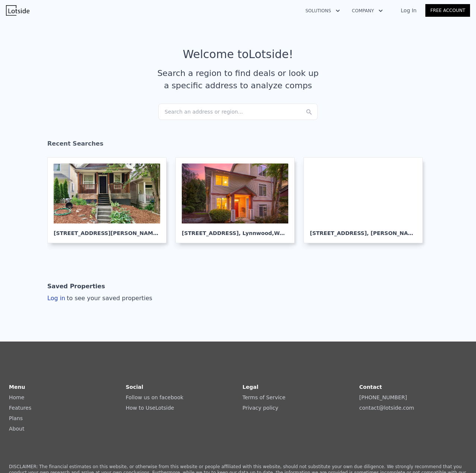 Image resolution: width=476 pixels, height=473 pixels. What do you see at coordinates (155, 398) in the screenshot?
I see `a: Follow us on facebook` at bounding box center [155, 398].